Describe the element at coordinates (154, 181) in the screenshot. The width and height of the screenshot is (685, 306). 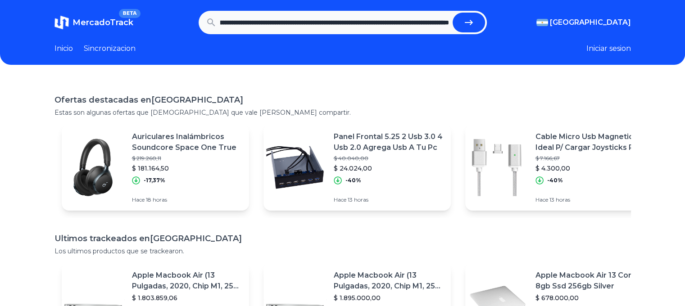
I see `p: -17,37%` at that location.